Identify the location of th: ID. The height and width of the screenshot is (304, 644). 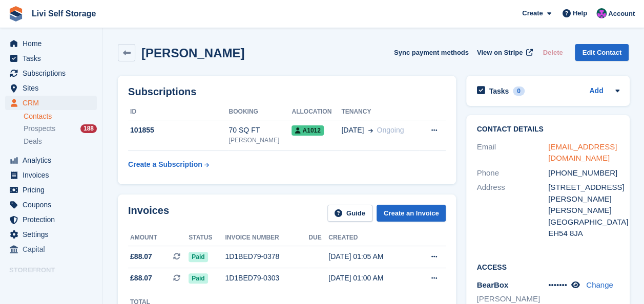
(178, 112).